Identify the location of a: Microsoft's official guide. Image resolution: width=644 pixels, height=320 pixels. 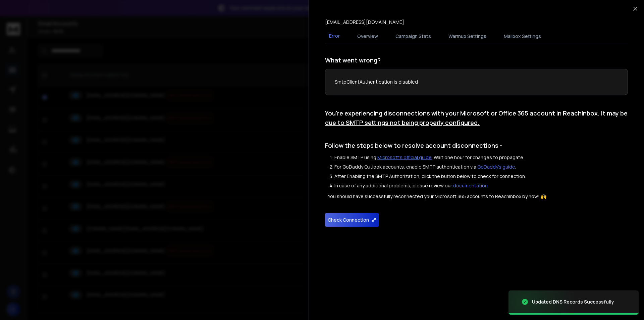
(405, 157).